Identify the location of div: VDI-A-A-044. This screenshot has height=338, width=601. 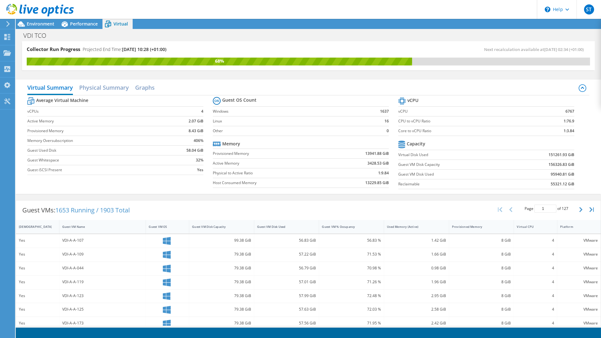
(103, 268).